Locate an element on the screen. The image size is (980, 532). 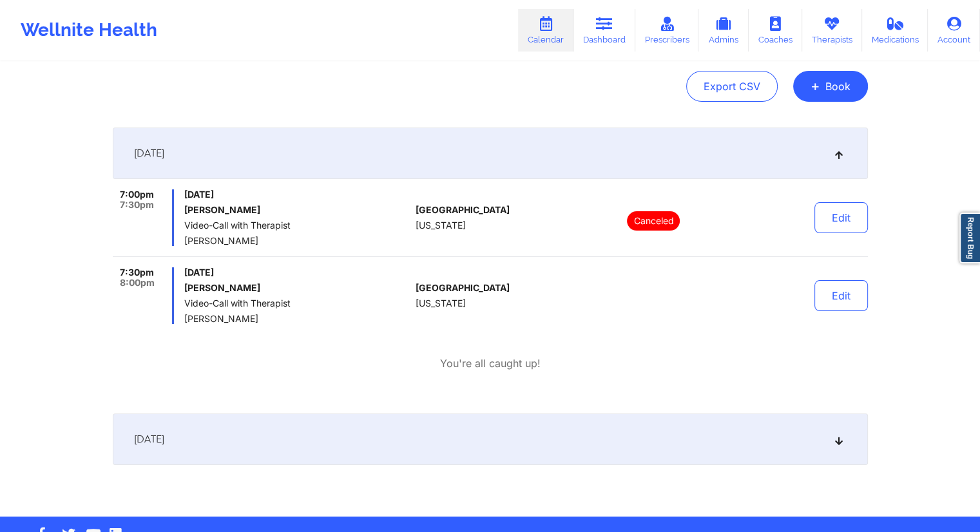
a: Account is located at coordinates (954, 30).